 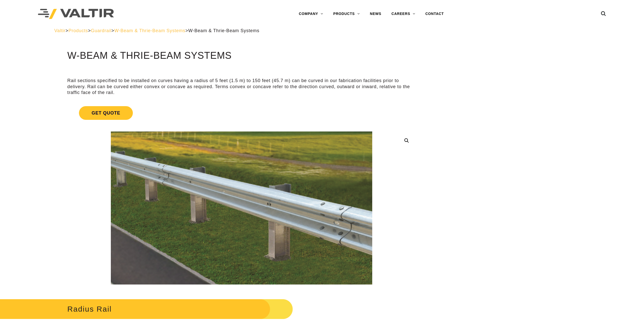 I want to click on a: NEWS, so click(x=375, y=14).